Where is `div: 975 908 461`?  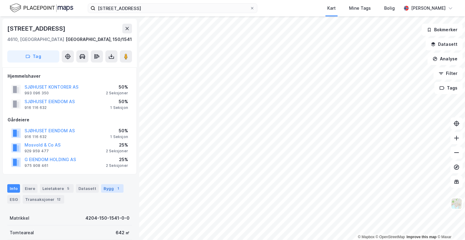 div: 975 908 461 is located at coordinates (36, 165).